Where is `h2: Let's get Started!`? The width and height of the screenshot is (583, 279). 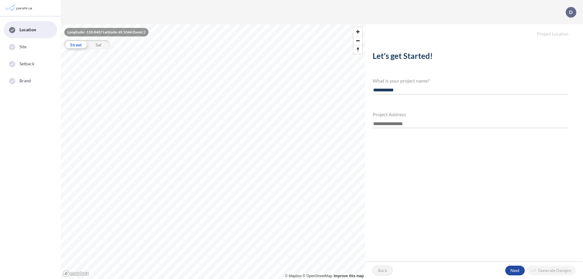
h2: Let's get Started! is located at coordinates (471, 57).